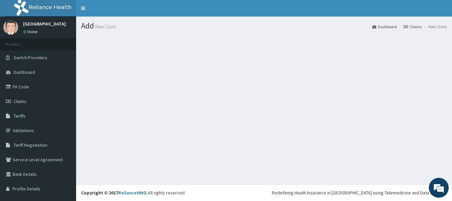 Image resolution: width=452 pixels, height=201 pixels. Describe the element at coordinates (24, 72) in the screenshot. I see `span: Dashboard` at that location.